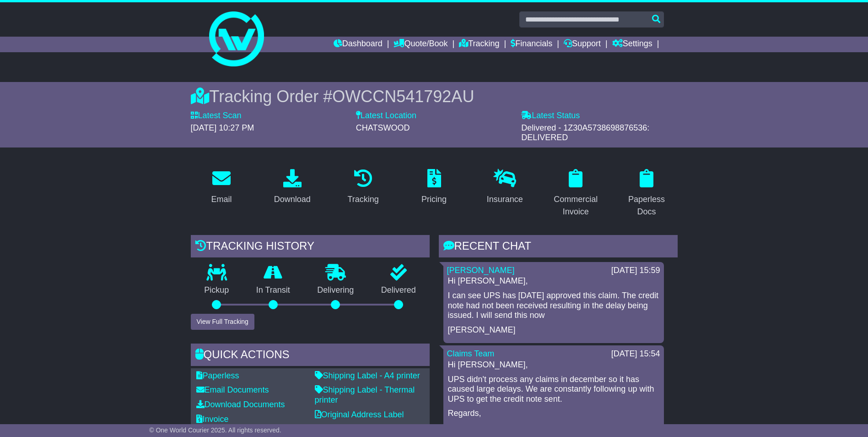 This screenshot has width=868, height=437. What do you see at coordinates (310, 247) in the screenshot?
I see `div: Tracking history` at bounding box center [310, 247].